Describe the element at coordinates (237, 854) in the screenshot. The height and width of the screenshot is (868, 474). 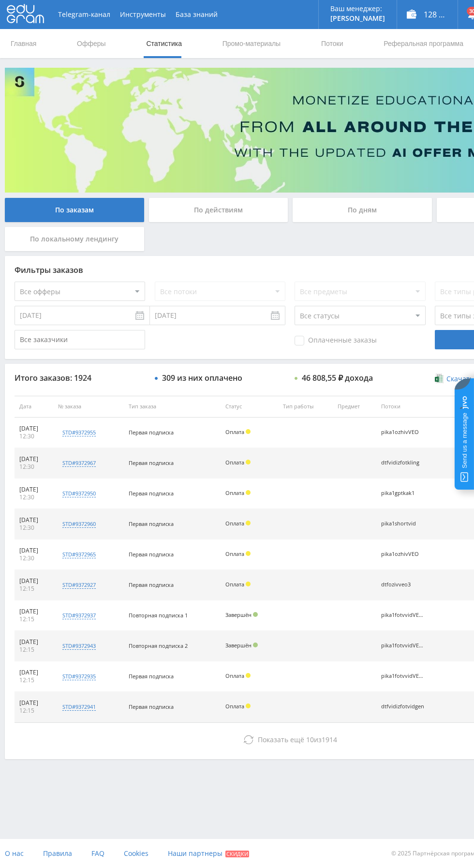
I see `span: Скидки` at that location.